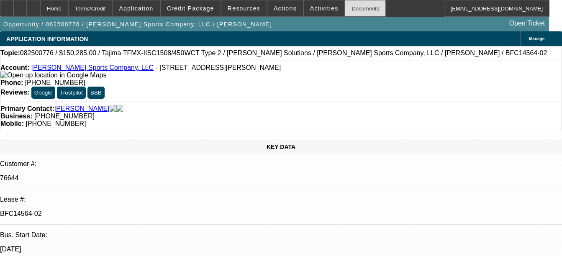  Describe the element at coordinates (15, 92) in the screenshot. I see `strong: Reviews:` at that location.